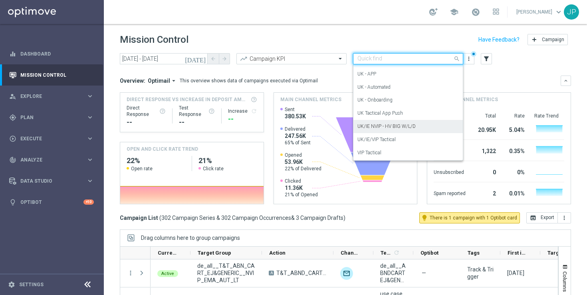 This screenshot has height=295, width=587. I want to click on span: Calculate column, so click(396, 252).